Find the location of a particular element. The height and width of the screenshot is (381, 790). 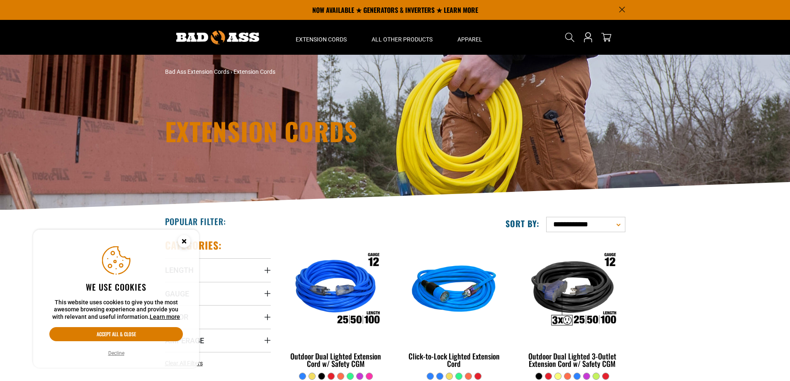

summary: All Other Products is located at coordinates (402, 37).